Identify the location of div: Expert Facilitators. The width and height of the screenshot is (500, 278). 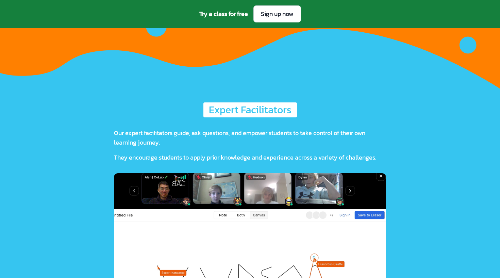
(250, 110).